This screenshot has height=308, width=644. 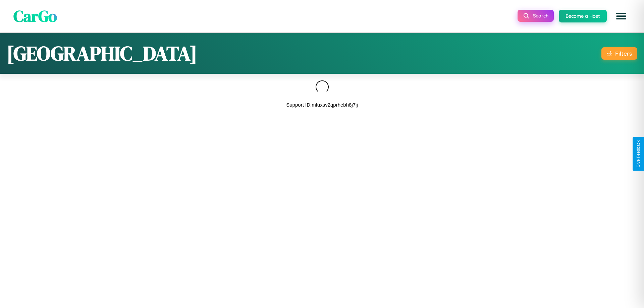 I want to click on div: Give Feedback, so click(x=638, y=154).